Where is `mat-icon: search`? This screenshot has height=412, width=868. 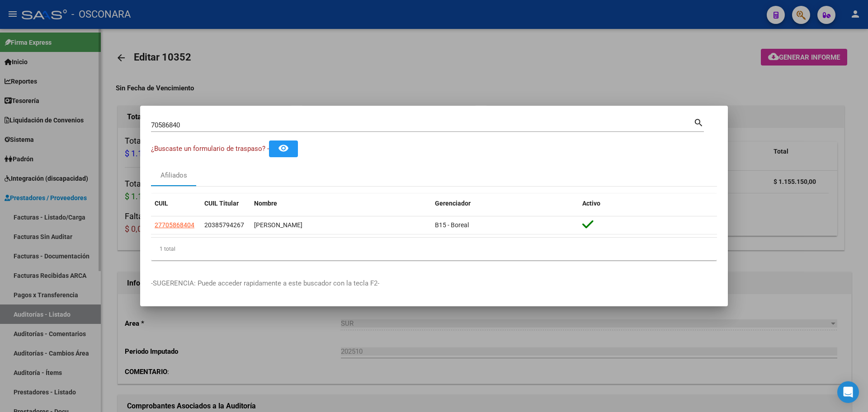 mat-icon: search is located at coordinates (699, 122).